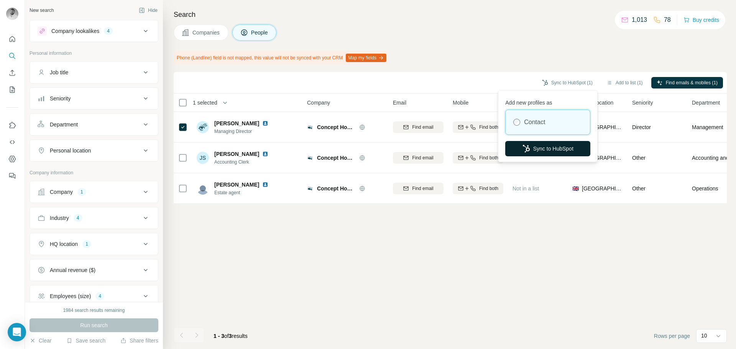 The height and width of the screenshot is (349, 736). I want to click on div: HQ location, so click(64, 244).